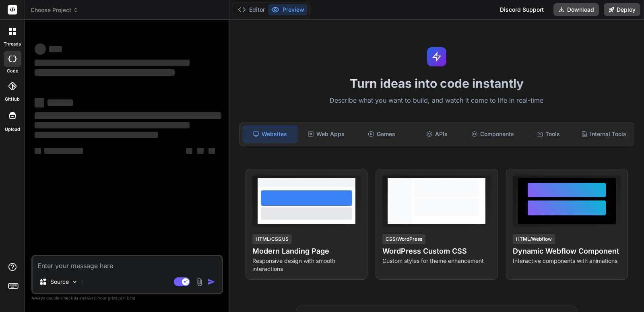 The image size is (644, 312). What do you see at coordinates (60, 282) in the screenshot?
I see `p: Source` at bounding box center [60, 282].